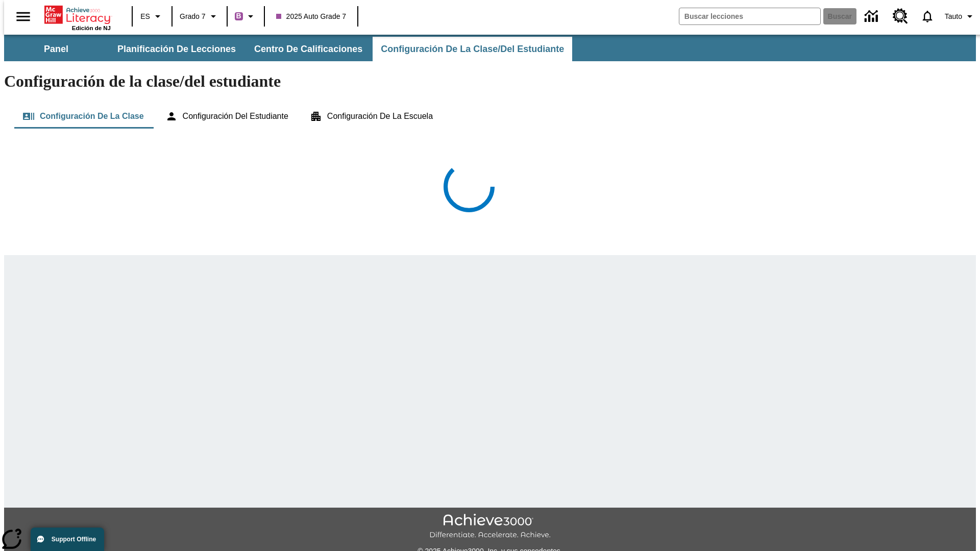  I want to click on a: Portada, so click(77, 15).